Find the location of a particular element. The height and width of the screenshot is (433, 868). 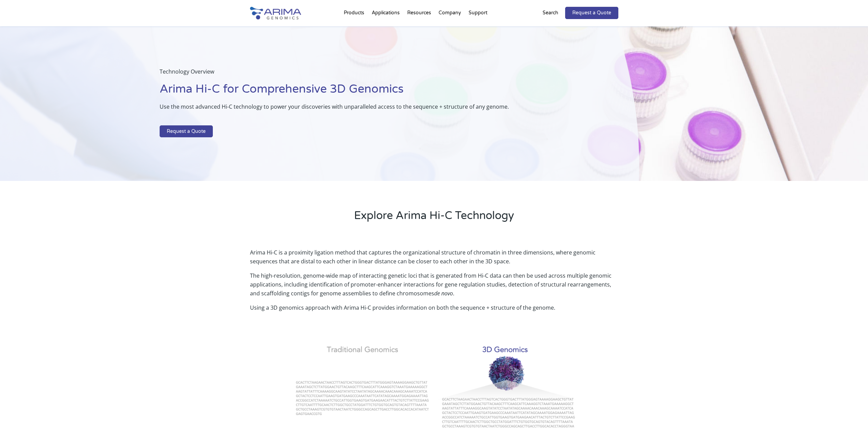

p: Use the most advanced Hi-C technology to power your discoveries with unparalleled access to the s... is located at coordinates (382, 110).